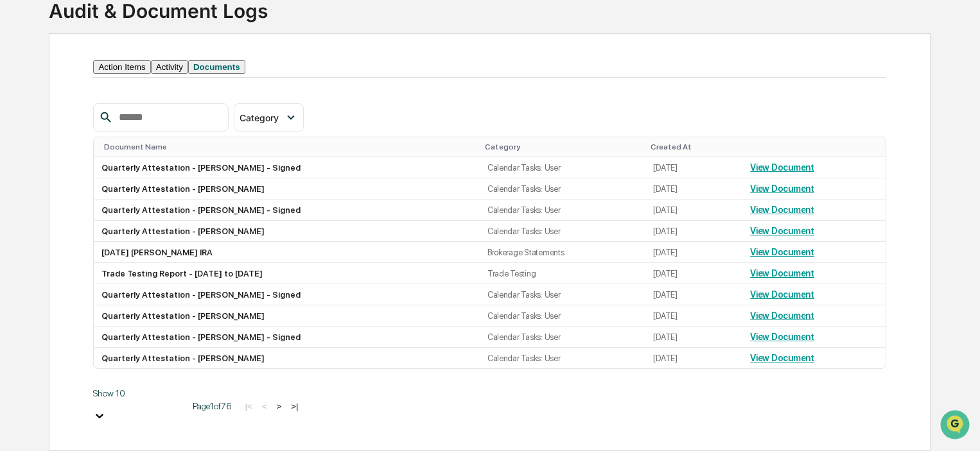  I want to click on button: Action Items, so click(121, 67).